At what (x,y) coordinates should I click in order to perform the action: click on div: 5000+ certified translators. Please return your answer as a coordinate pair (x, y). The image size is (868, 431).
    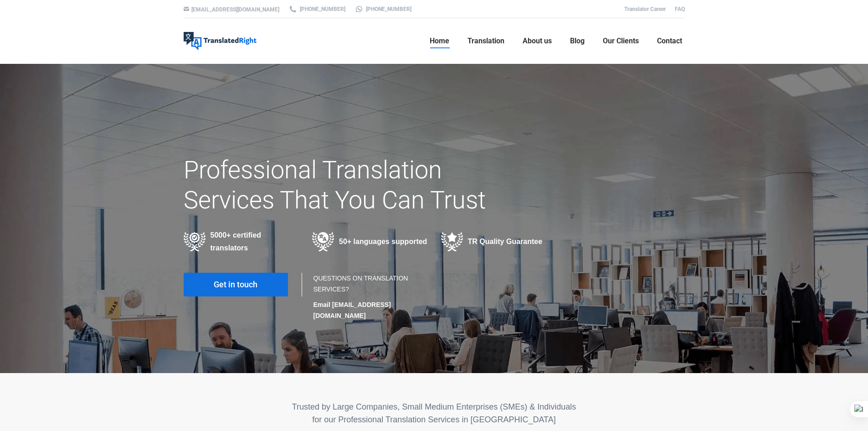
    Looking at the image, I should click on (241, 241).